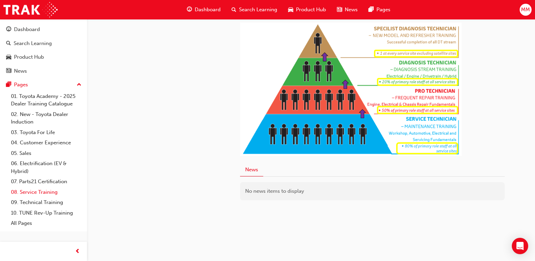 This screenshot has width=535, height=261. What do you see at coordinates (525, 10) in the screenshot?
I see `span: MM` at bounding box center [525, 10].